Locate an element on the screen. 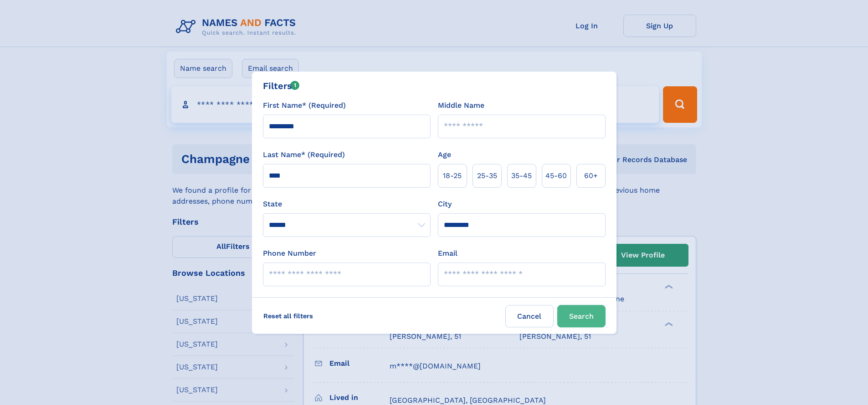 This screenshot has width=868, height=405. label: State is located at coordinates (346, 204).